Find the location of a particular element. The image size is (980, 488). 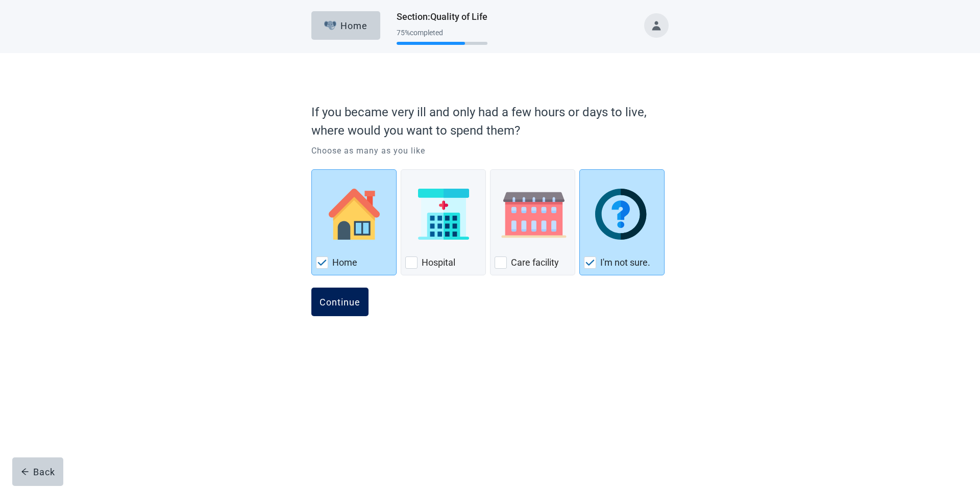

div: Back is located at coordinates (38, 472).